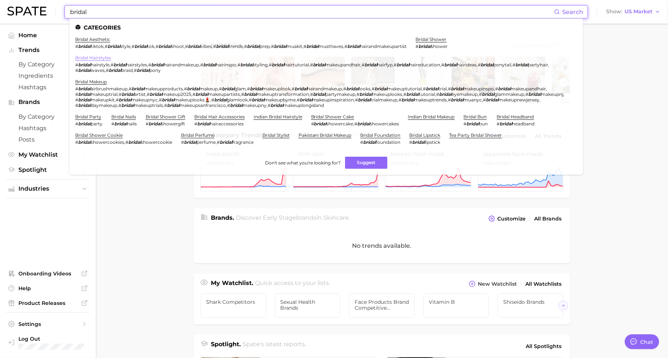 This screenshot has height=358, width=668. Describe the element at coordinates (27, 11) in the screenshot. I see `img: SPATE` at that location.